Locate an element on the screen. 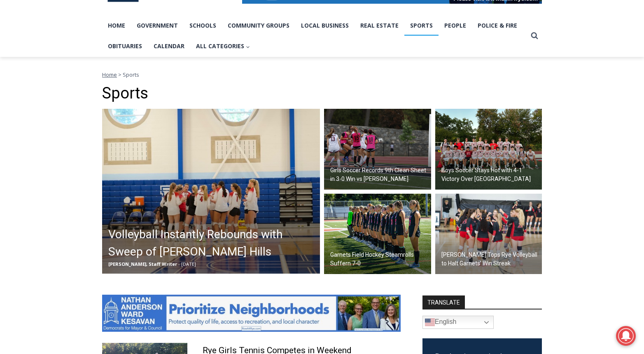 Image resolution: width=644 pixels, height=354 pixels. button: Child menu of All Categories is located at coordinates (223, 46).